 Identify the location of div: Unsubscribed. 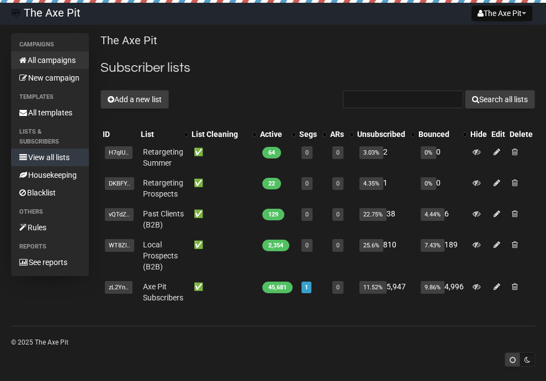
(381, 134).